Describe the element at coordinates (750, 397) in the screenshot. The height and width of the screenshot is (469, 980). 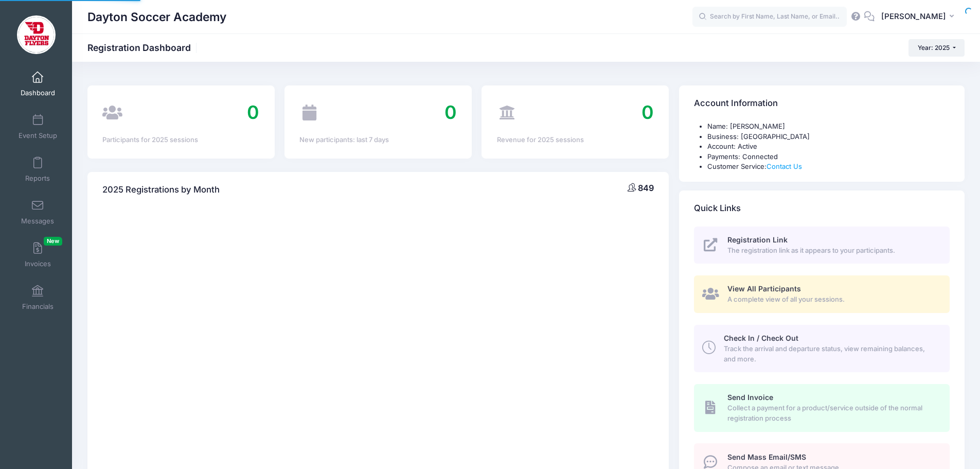
I see `span: Send Invoice` at that location.